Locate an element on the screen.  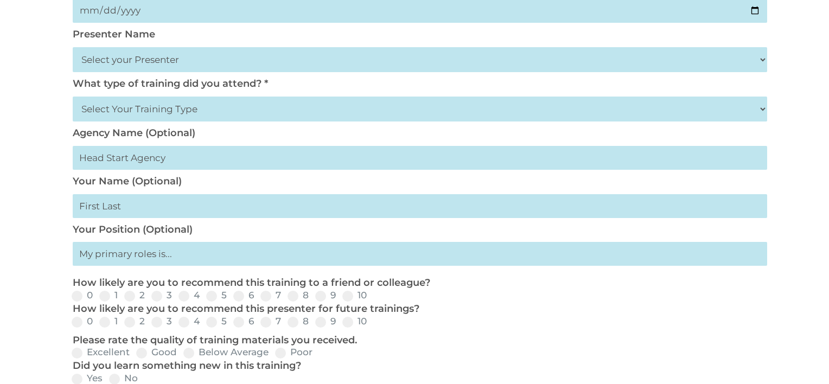
label: Excellent is located at coordinates (100, 352).